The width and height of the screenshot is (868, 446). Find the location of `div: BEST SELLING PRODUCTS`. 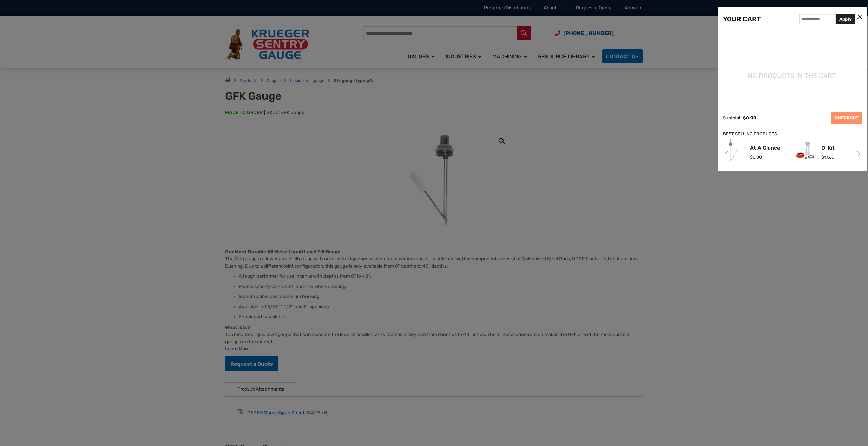

div: BEST SELLING PRODUCTS is located at coordinates (792, 134).